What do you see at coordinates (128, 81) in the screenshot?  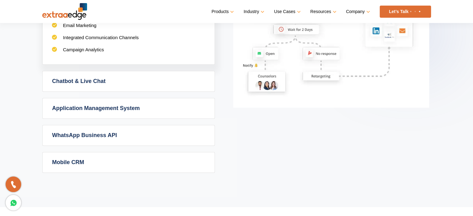 I see `a: Chatbot & Live Chat` at bounding box center [128, 81].